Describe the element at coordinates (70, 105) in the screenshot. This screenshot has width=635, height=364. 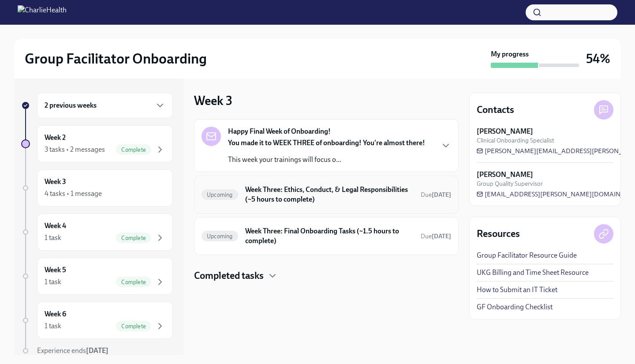
I see `h6: 2 previous weeks` at that location.